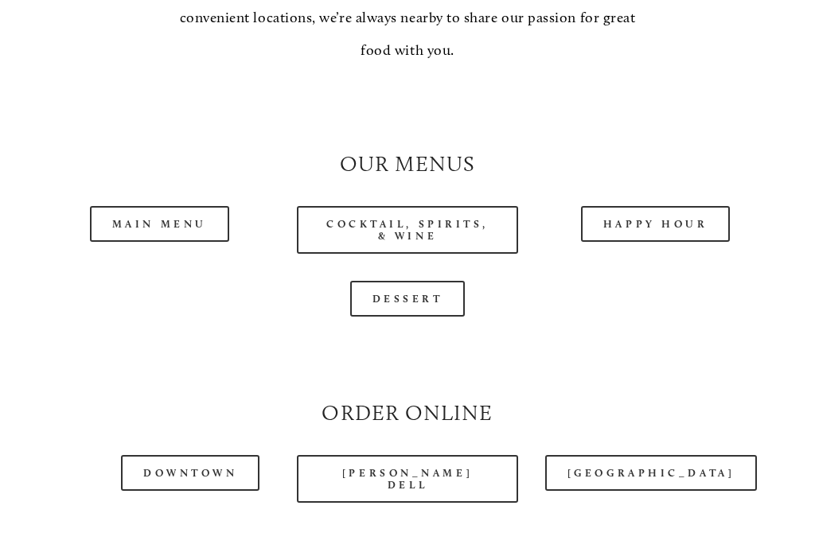  I want to click on a: Downtown, so click(190, 473).